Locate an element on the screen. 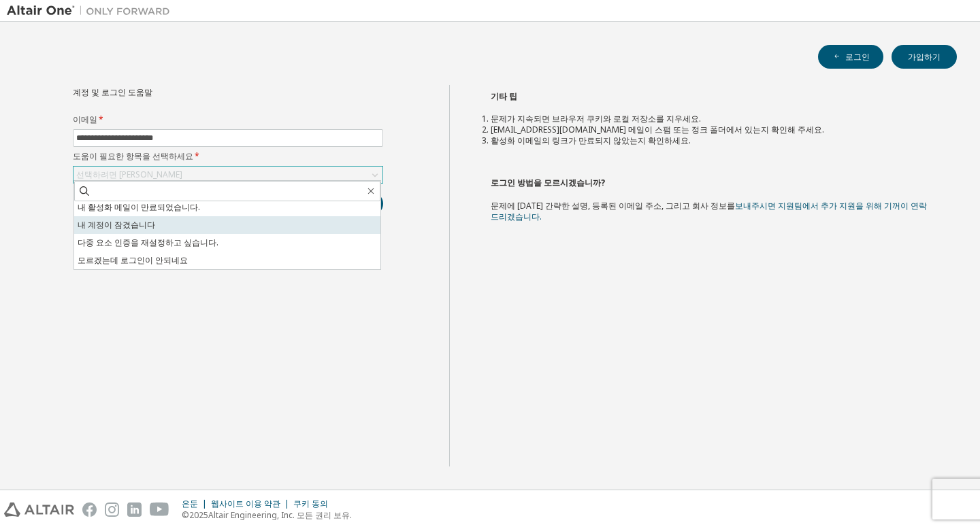 This screenshot has height=529, width=980. font: 도움이 필요한 항목을 선택하세요 is located at coordinates (133, 155).